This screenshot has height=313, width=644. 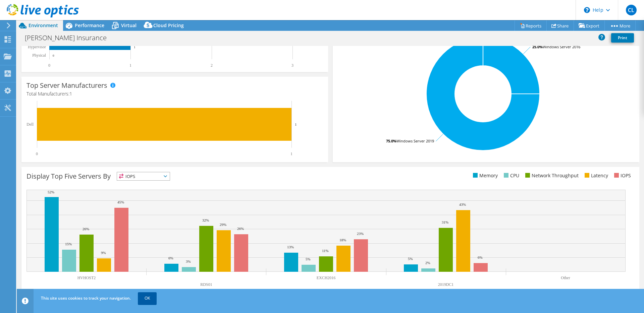 I want to click on span: Cloud Pricing, so click(x=168, y=25).